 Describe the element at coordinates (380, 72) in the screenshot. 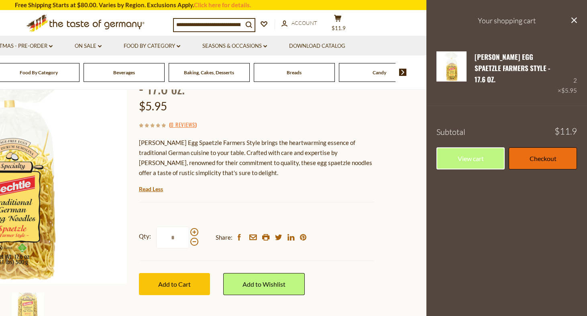

I see `a: Candy` at that location.